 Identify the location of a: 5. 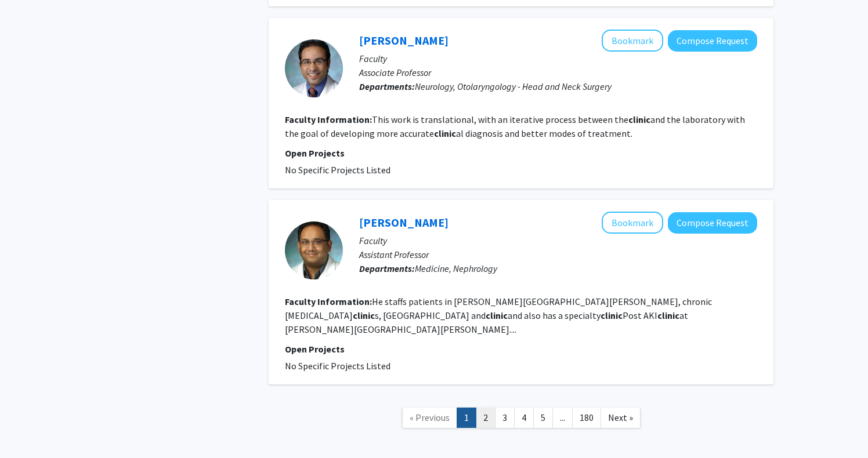
(543, 417).